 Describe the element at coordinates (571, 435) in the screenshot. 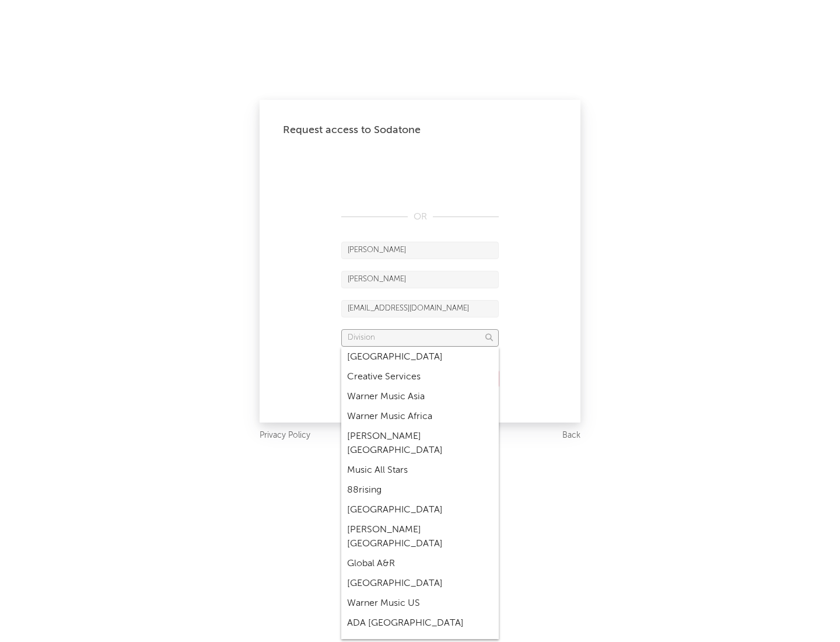

I see `a: Back` at that location.